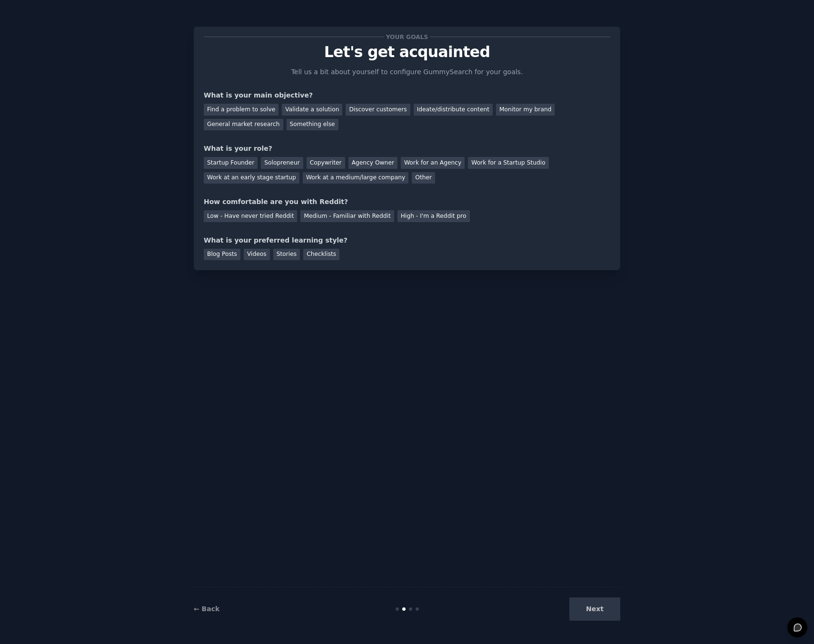 The width and height of the screenshot is (814, 644). What do you see at coordinates (407, 95) in the screenshot?
I see `div: What is your main objective?` at bounding box center [407, 95].